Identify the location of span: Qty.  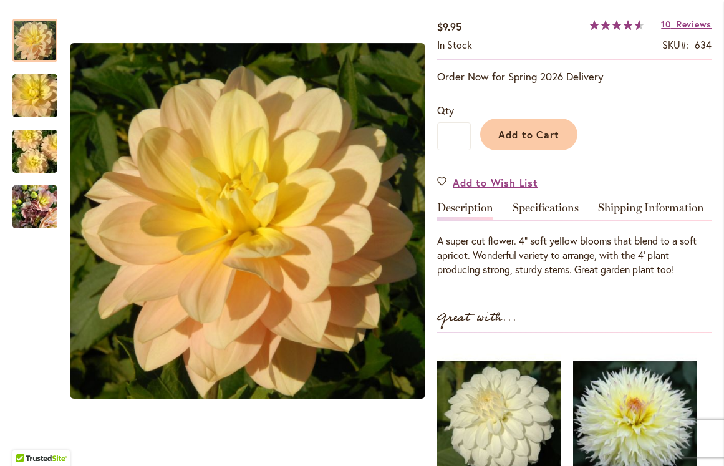
(445, 110).